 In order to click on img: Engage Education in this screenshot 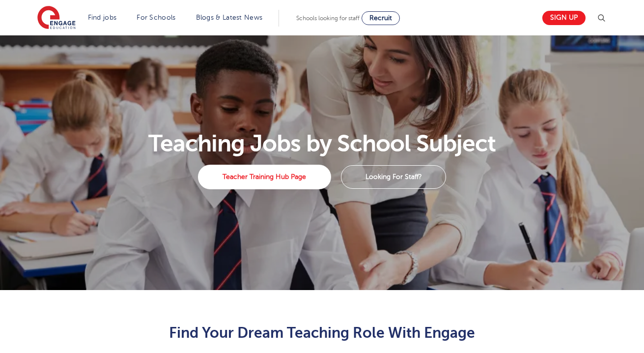, I will do `click(57, 18)`.